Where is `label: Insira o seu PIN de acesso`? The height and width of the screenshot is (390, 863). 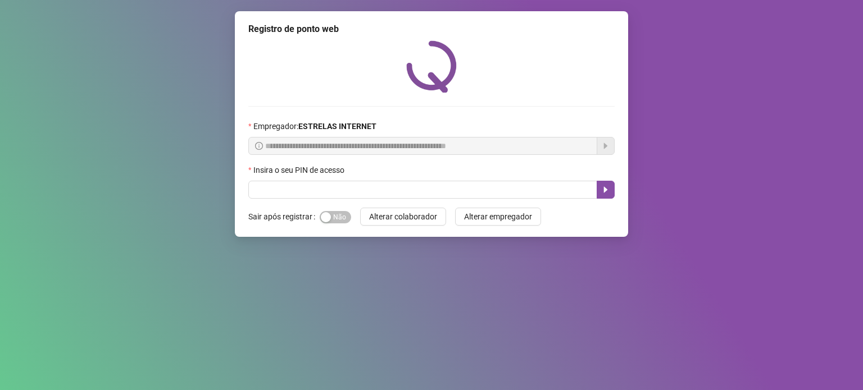 label: Insira o seu PIN de acesso is located at coordinates (300, 170).